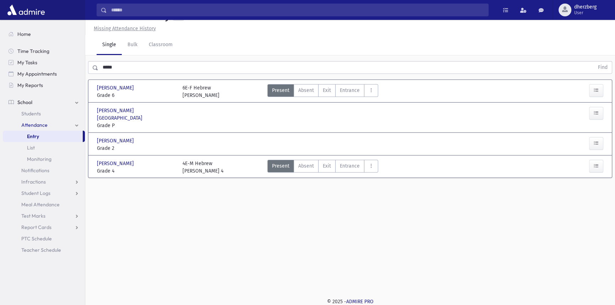  Describe the element at coordinates (123, 28) in the screenshot. I see `a: Missing Attendance History` at that location.